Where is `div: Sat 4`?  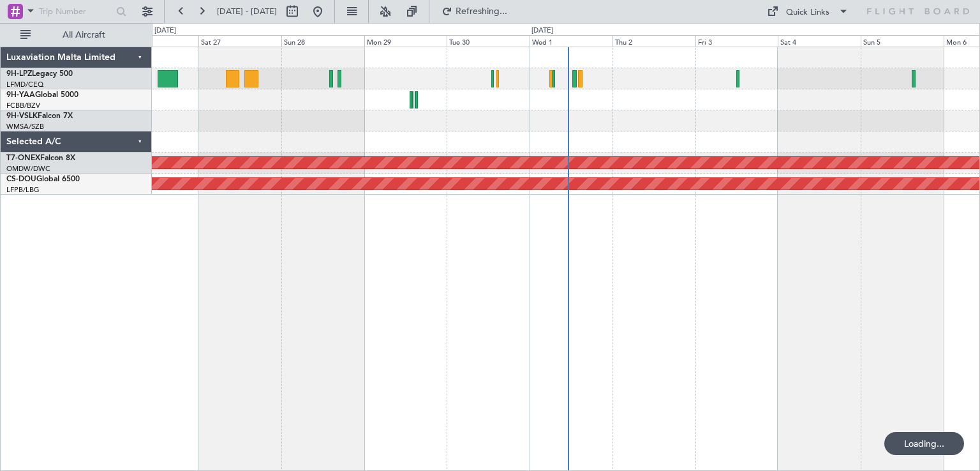 div: Sat 4 is located at coordinates (819, 41).